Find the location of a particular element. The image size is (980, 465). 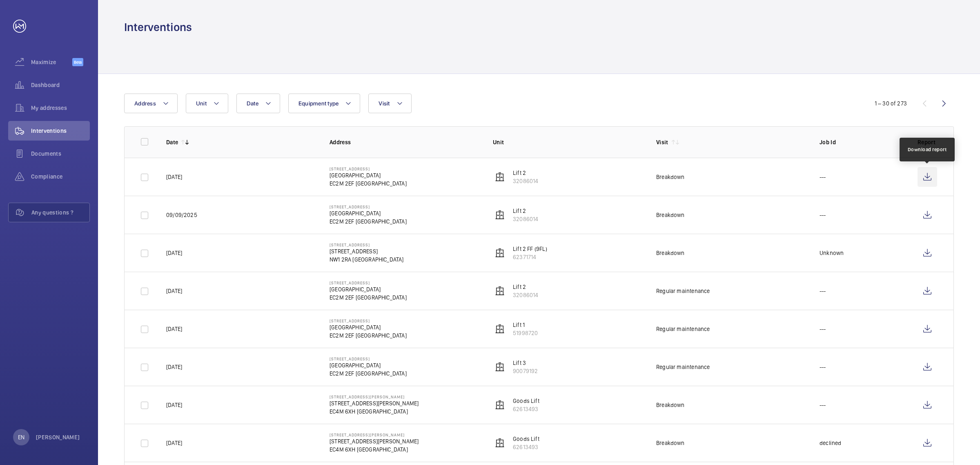

span: Date is located at coordinates (252, 103).